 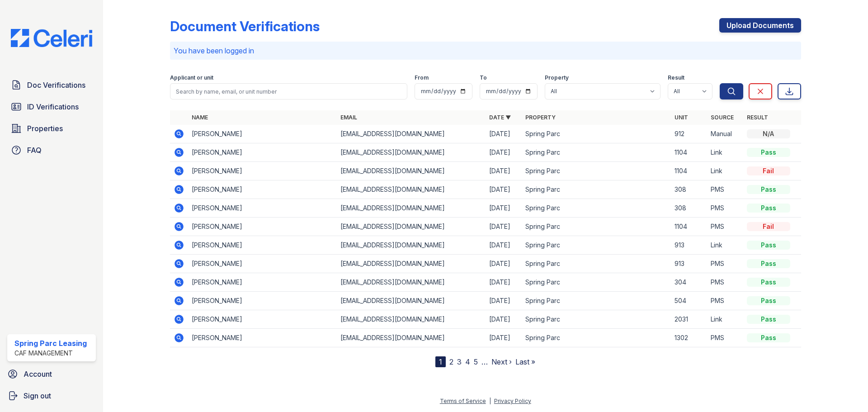 I want to click on label: Property, so click(x=556, y=78).